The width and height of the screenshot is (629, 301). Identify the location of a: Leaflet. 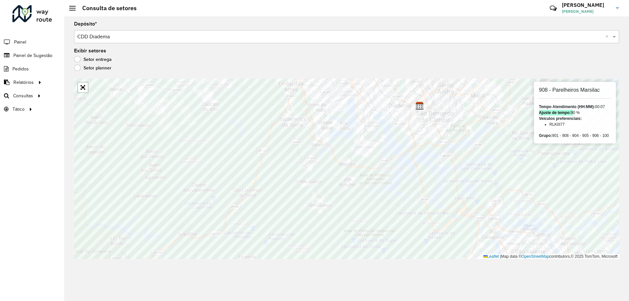
(491, 256).